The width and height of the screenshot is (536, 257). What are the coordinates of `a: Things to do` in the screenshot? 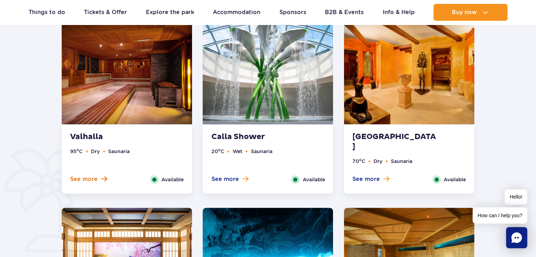 It's located at (47, 12).